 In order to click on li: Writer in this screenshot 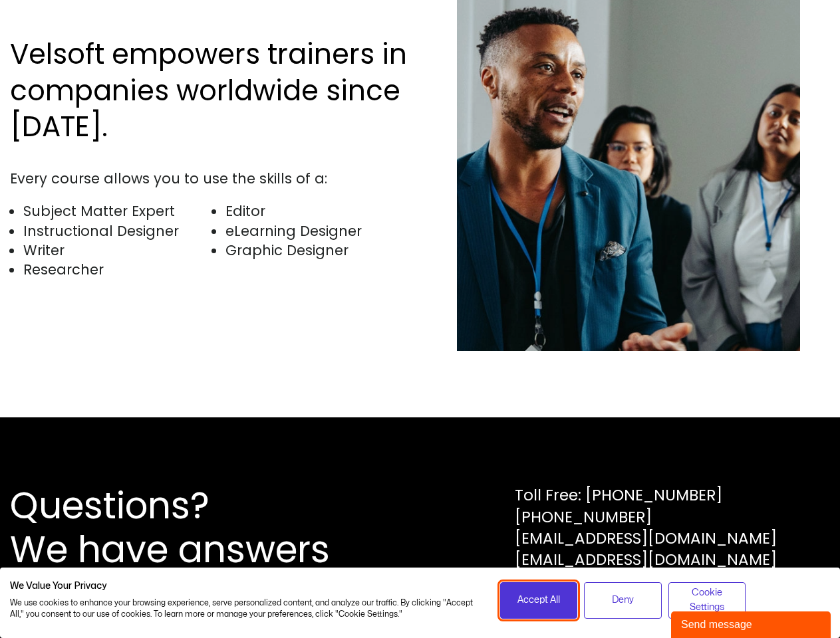, I will do `click(117, 250)`.